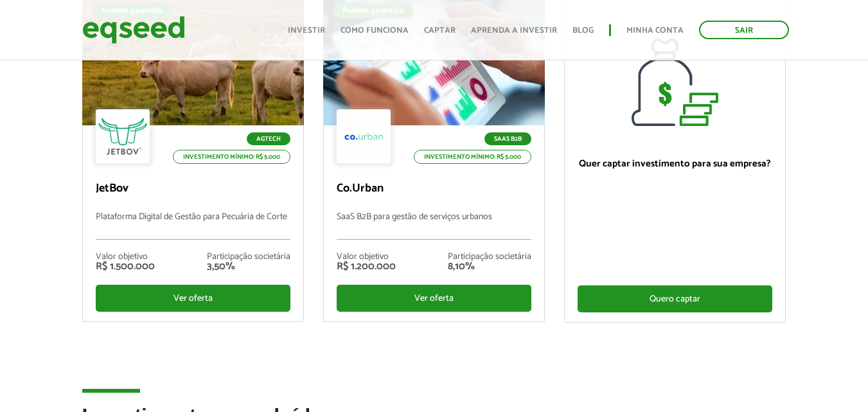 Image resolution: width=868 pixels, height=412 pixels. What do you see at coordinates (126, 266) in the screenshot?
I see `div: R$ 1.500.000` at bounding box center [126, 266].